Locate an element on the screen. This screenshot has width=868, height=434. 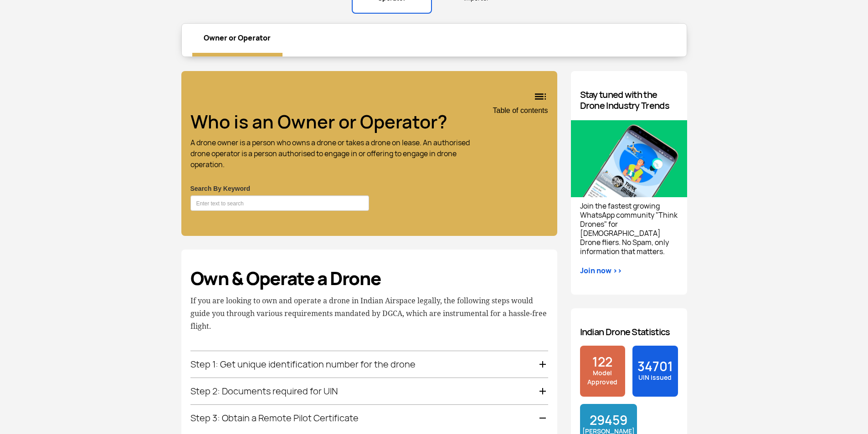
div: Step 1: Get unique identification number for the drone is located at coordinates (369, 364).